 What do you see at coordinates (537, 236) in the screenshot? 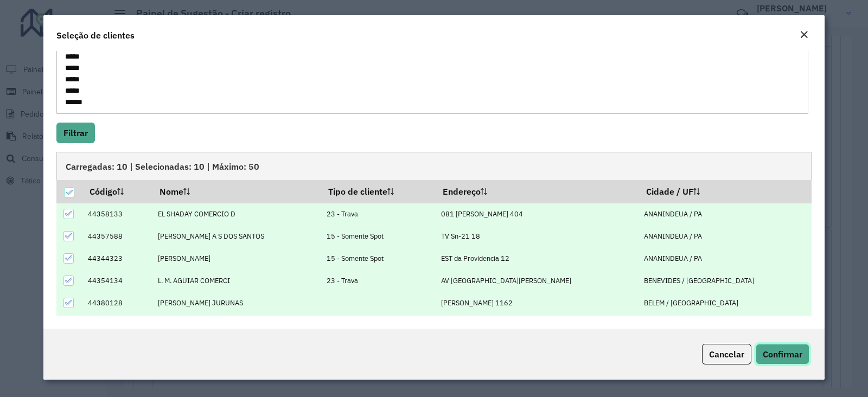
I see `td: TV Sn-21 18` at bounding box center [537, 236].